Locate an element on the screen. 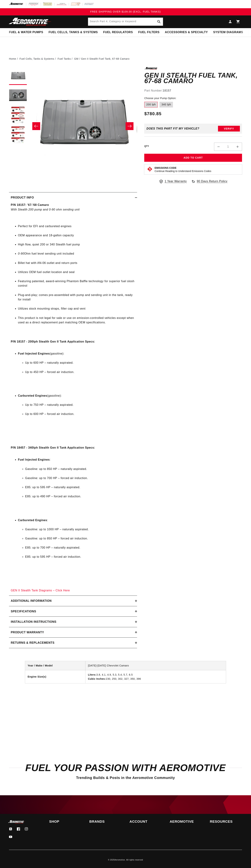 Image resolution: width=251 pixels, height=868 pixels. button: Load image 2 in gallery view is located at coordinates (18, 96).